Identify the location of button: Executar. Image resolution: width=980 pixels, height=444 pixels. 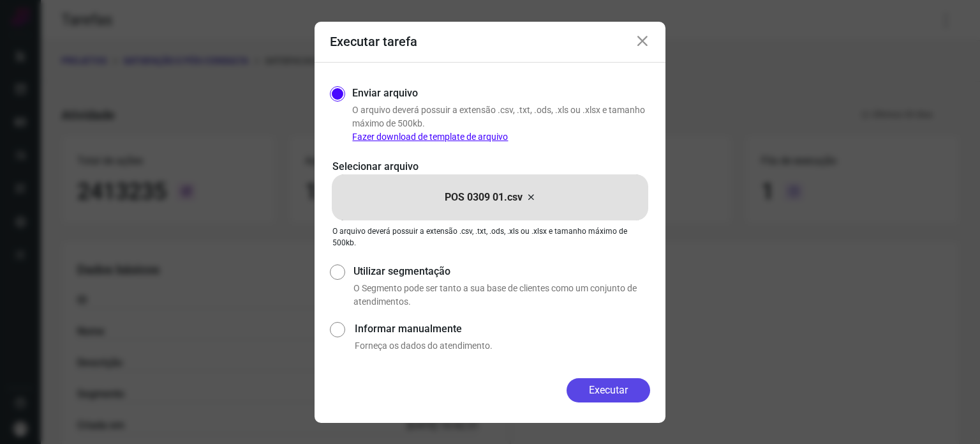
(608, 391).